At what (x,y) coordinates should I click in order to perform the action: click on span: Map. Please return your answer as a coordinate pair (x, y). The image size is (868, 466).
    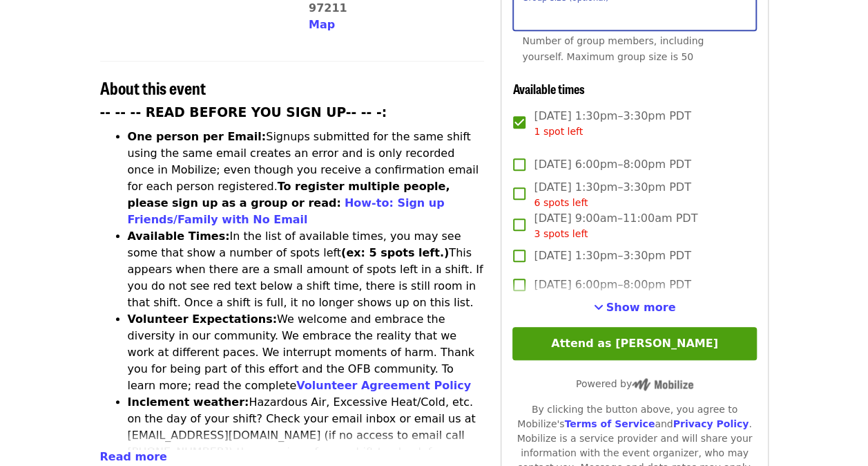
    Looking at the image, I should click on (322, 24).